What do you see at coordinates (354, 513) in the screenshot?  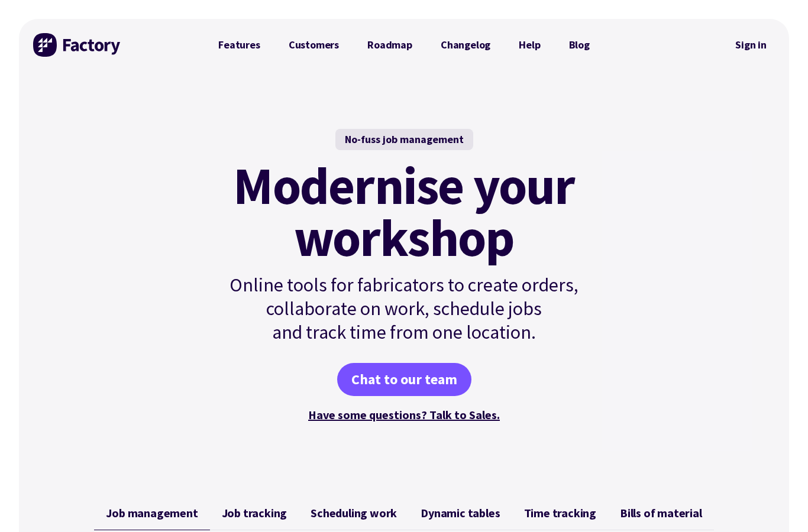 I see `span: Scheduling work` at bounding box center [354, 513].